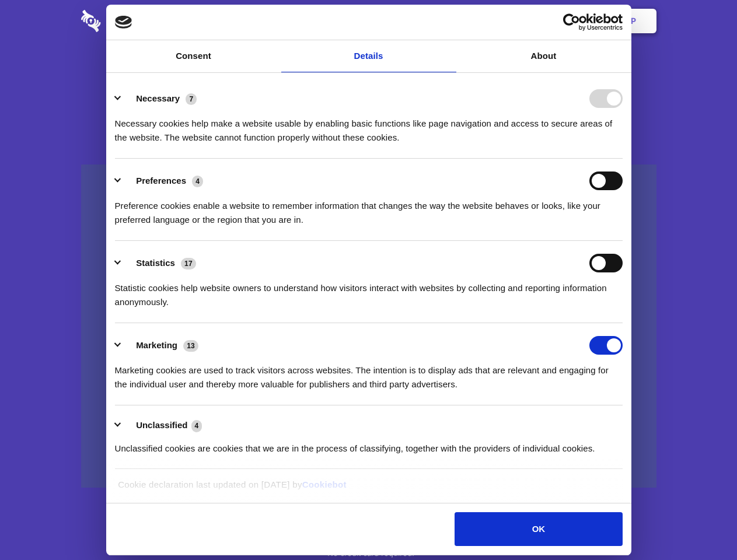  Describe the element at coordinates (130, 21) in the screenshot. I see `img: logo-wordmark-white-trans-d4663122ce5f474addd5e946df7df03e33cb6a1c49d2221995e7729f52c070b2.svg` at that location.